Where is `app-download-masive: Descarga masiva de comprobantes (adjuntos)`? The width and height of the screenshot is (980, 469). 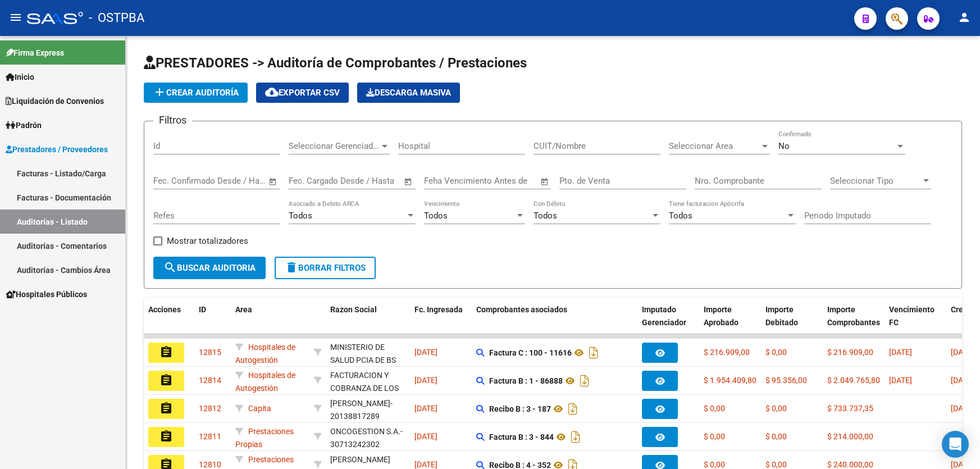 app-download-masive: Descarga masiva de comprobantes (adjuntos) is located at coordinates (409, 93).